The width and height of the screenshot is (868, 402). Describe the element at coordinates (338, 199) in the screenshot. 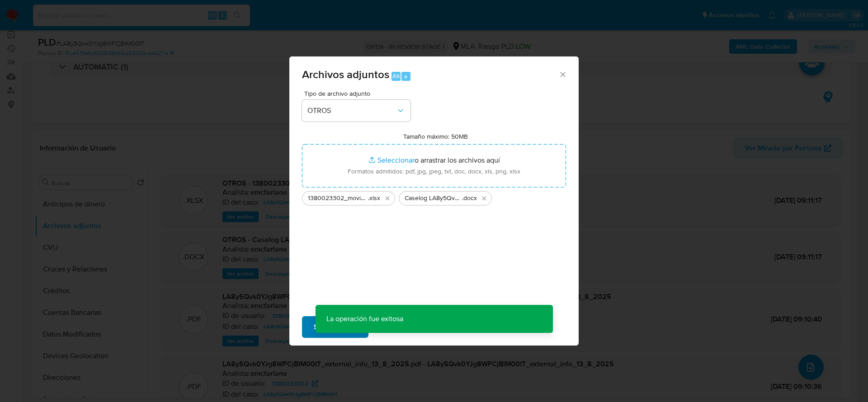

I see `span: 1380023302_movimientos` at that location.